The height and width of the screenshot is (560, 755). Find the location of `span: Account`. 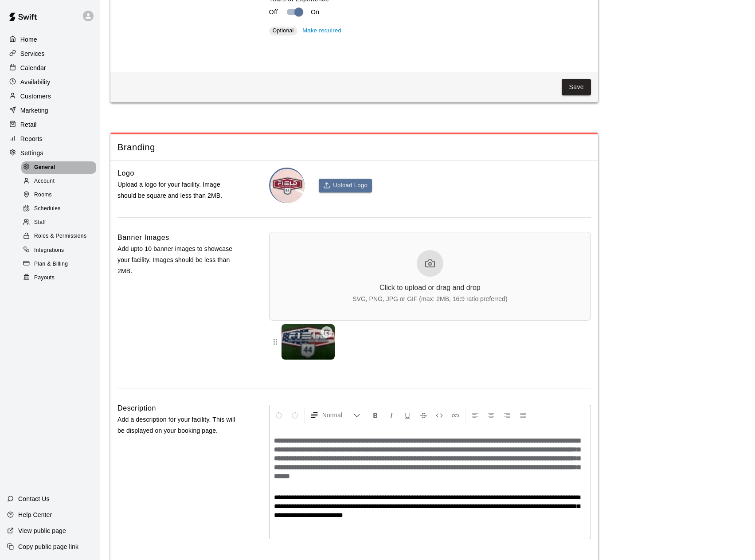

span: Account is located at coordinates (44, 181).